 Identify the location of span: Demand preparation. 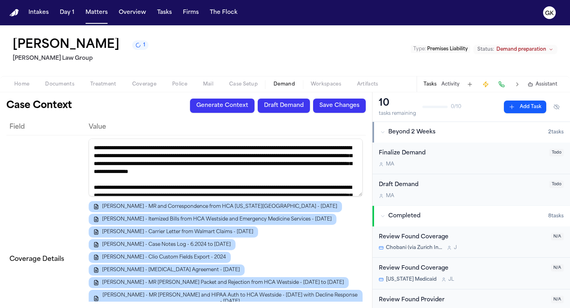
(521, 49).